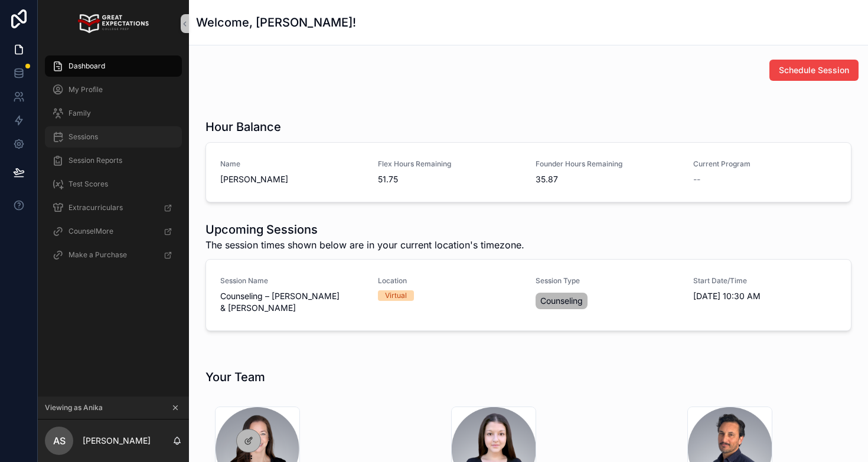  What do you see at coordinates (59, 441) in the screenshot?
I see `span: AS` at bounding box center [59, 441].